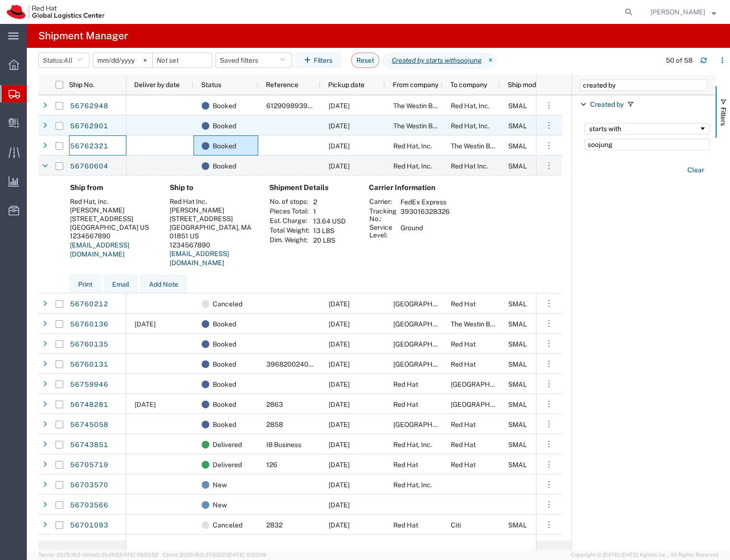 The image size is (730, 560). Describe the element at coordinates (434, 61) in the screenshot. I see `span: Created by starts with soojung` at that location.